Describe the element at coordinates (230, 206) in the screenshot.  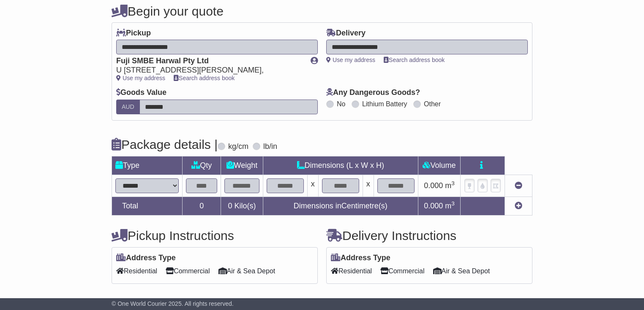
I see `span: 0` at that location.